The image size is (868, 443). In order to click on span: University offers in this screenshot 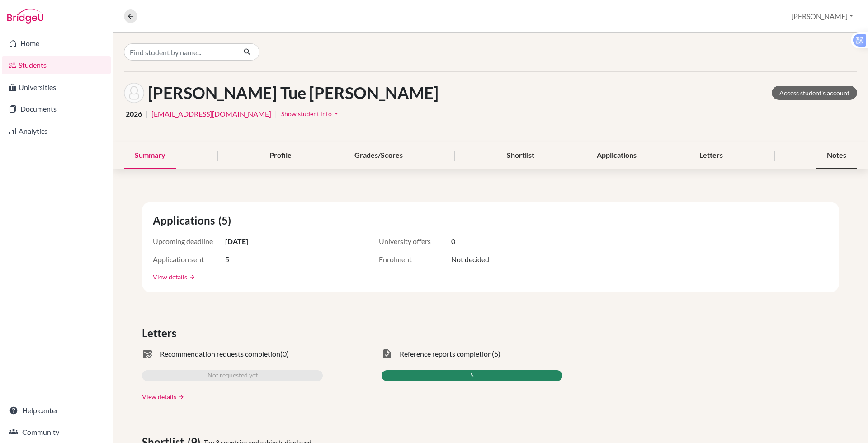, I will do `click(415, 241)`.